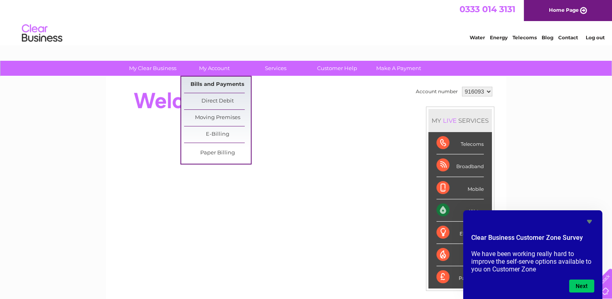 The height and width of the screenshot is (299, 612). I want to click on a: Moving Premises, so click(217, 118).